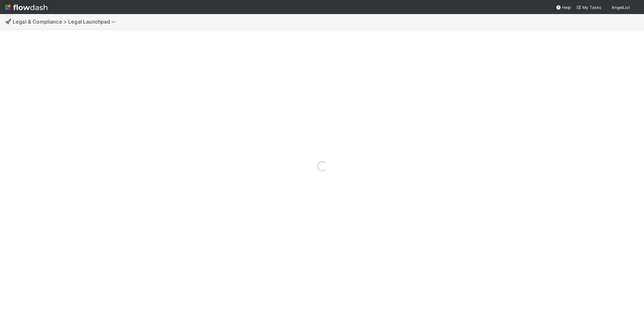  What do you see at coordinates (588, 7) in the screenshot?
I see `span: My Tasks` at bounding box center [588, 7].